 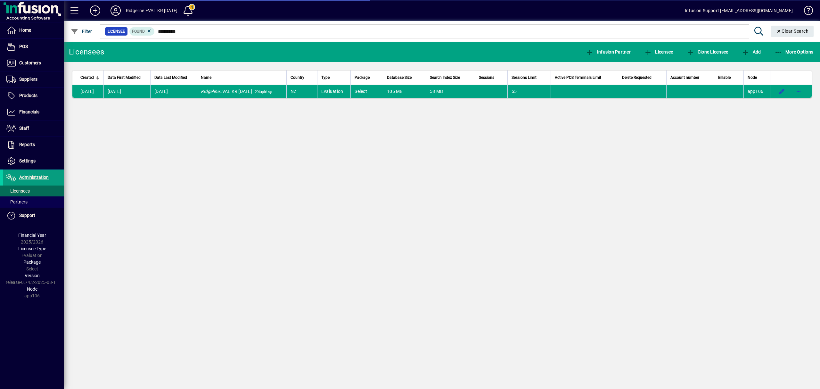 I want to click on a: Reports, so click(x=34, y=145).